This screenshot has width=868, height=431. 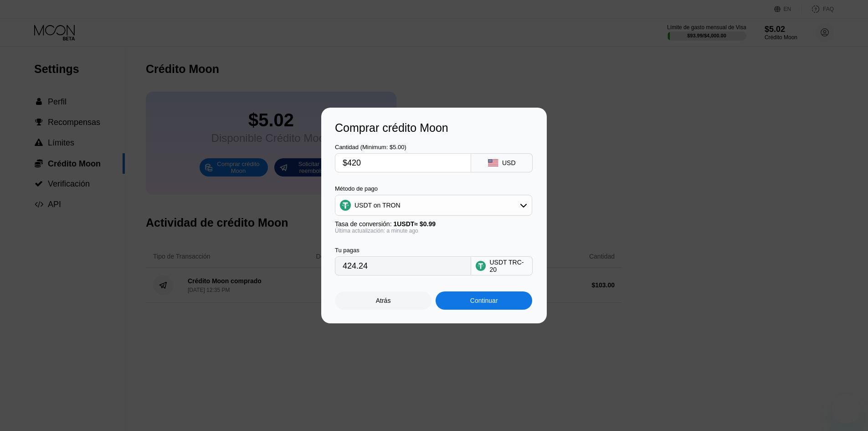 What do you see at coordinates (434, 224) in the screenshot?
I see `div: Tasa de conversión:` at bounding box center [434, 224].